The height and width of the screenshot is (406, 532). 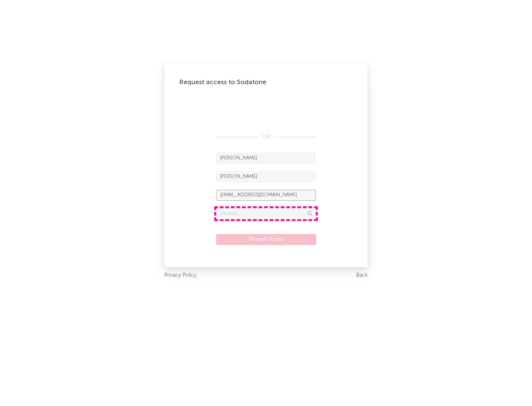 I want to click on input: Division, so click(x=266, y=214).